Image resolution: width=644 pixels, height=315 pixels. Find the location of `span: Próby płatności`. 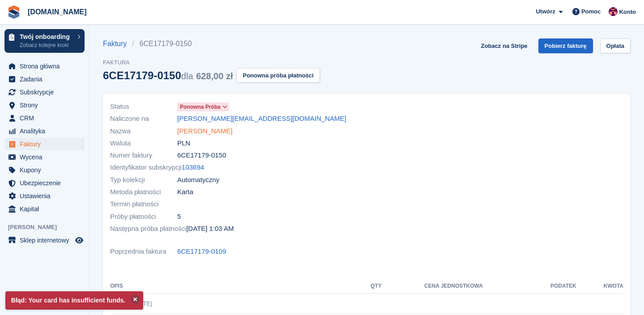

span: Próby płatności is located at coordinates (144, 216).